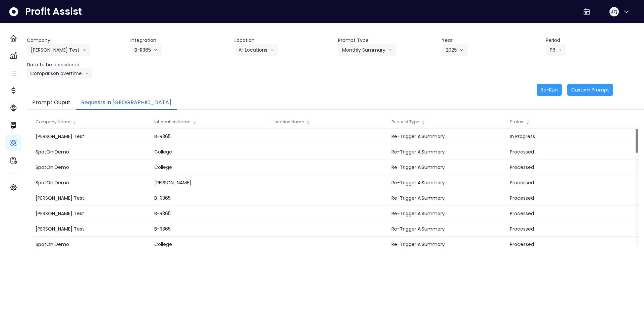 The height and width of the screenshot is (313, 644). I want to click on button: All Locationsarrow down line, so click(256, 50).